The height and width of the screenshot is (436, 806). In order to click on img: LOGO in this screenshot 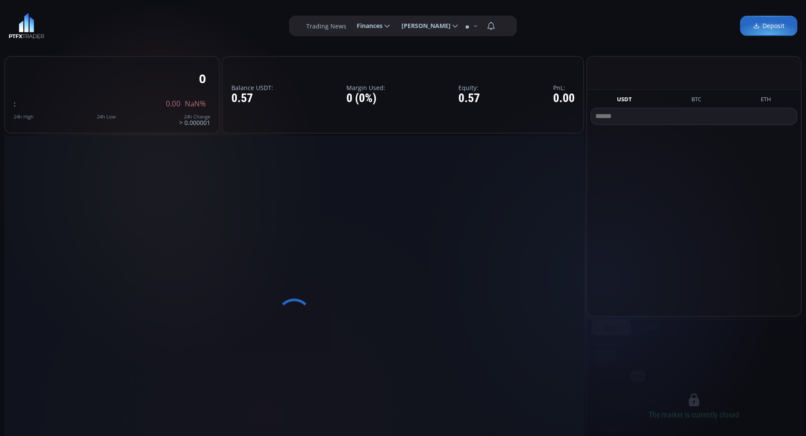, I will do `click(26, 26)`.